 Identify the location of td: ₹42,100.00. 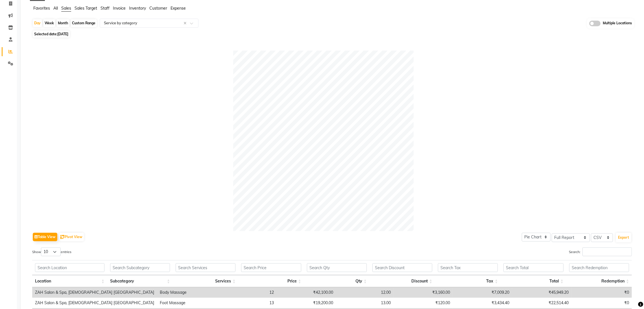
(307, 293).